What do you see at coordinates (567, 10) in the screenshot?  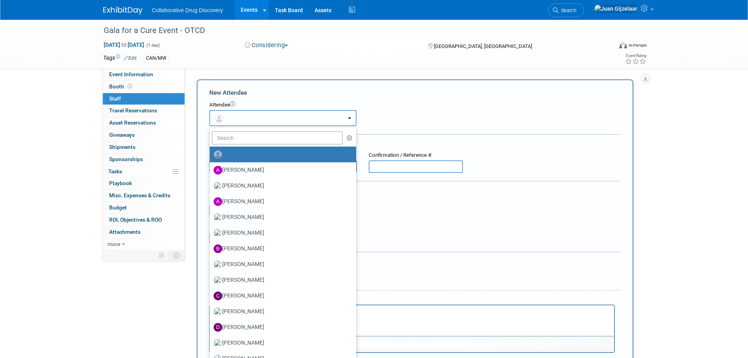 I see `span: Search` at bounding box center [567, 10].